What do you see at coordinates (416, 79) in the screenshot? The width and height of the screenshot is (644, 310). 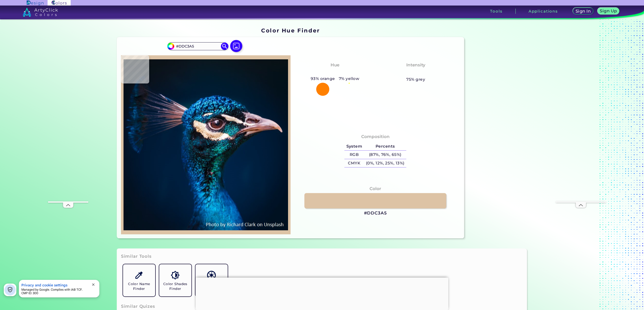 I see `h5: 75% grey` at bounding box center [416, 79].